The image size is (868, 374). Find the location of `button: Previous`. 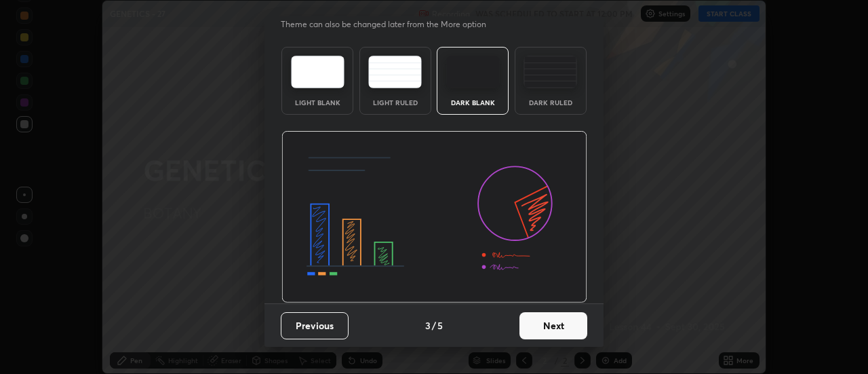

button: Previous is located at coordinates (315, 325).